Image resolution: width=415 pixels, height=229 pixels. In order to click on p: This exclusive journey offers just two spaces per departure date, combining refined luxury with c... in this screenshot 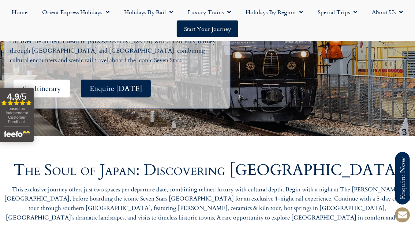, I will do `click(207, 204)`.